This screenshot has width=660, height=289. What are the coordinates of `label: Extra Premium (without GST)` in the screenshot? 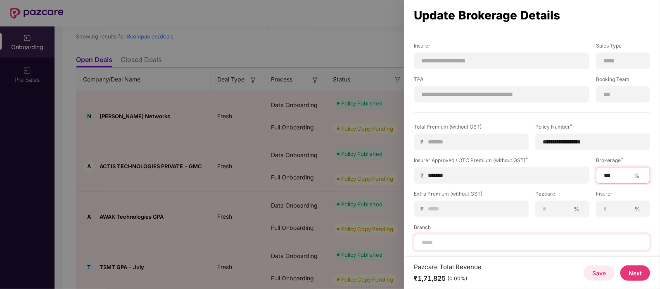 It's located at (471, 195).